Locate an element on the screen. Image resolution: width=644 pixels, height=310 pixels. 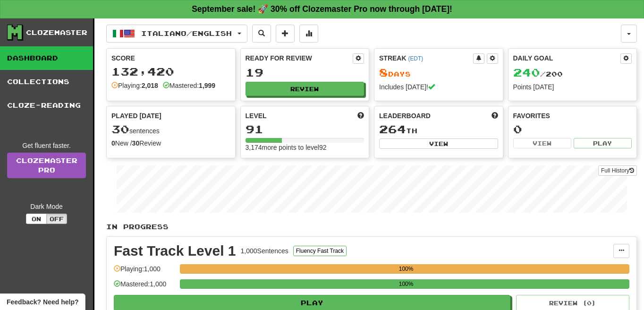
div: Mastered: 1,000 is located at coordinates (145, 287).